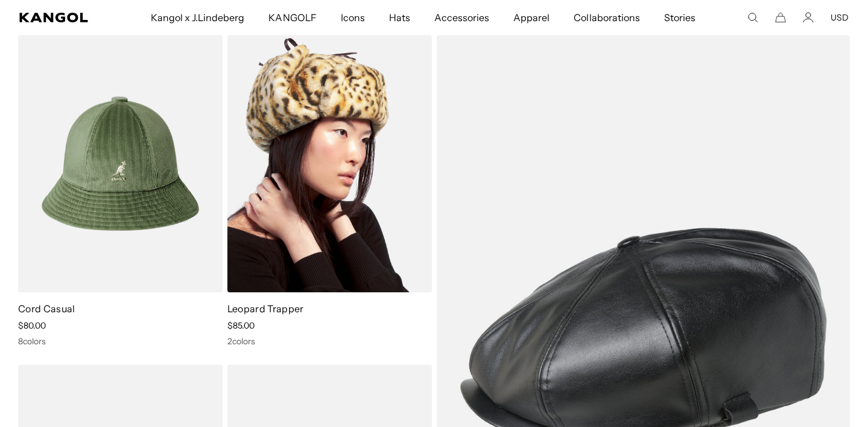 This screenshot has height=427, width=868. I want to click on summary: Search here, so click(753, 18).